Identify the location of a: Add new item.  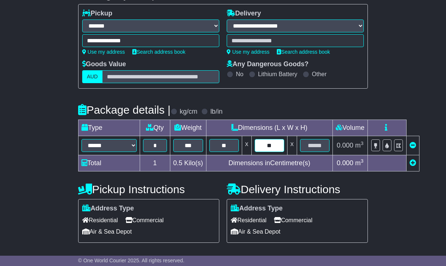
(413, 163).